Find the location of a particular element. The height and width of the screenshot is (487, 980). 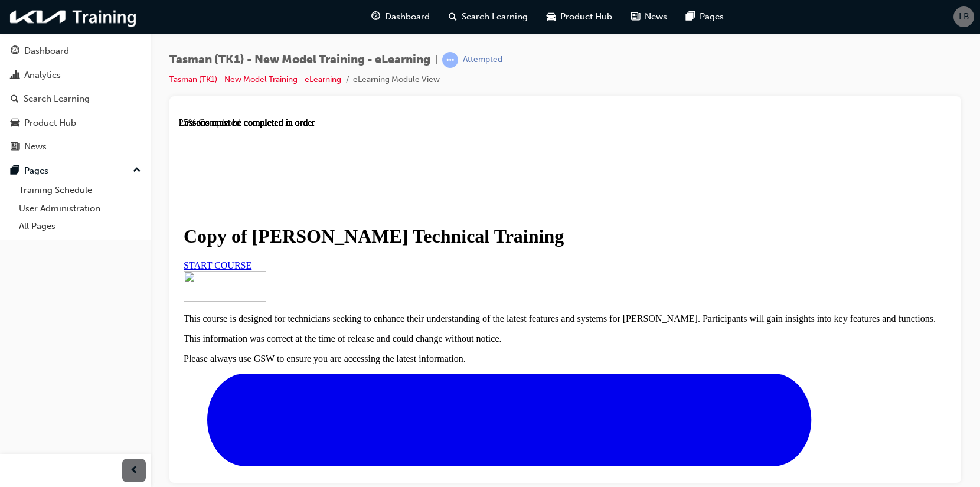

span: chart-icon is located at coordinates (15, 76).